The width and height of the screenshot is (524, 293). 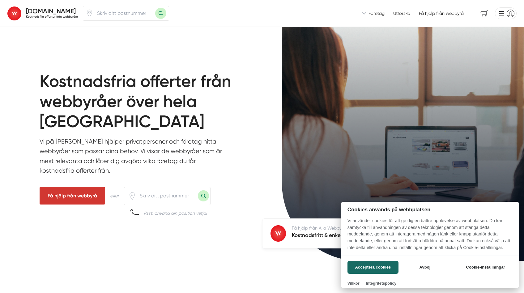 What do you see at coordinates (430, 236) in the screenshot?
I see `p: Vi använder cookies för att ge dig en bättre upplevelse av webbplatsen. Du kan samtycka till anvä...` at bounding box center [430, 236].